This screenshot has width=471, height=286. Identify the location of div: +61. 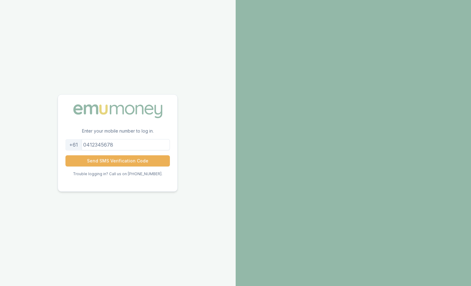
(74, 145).